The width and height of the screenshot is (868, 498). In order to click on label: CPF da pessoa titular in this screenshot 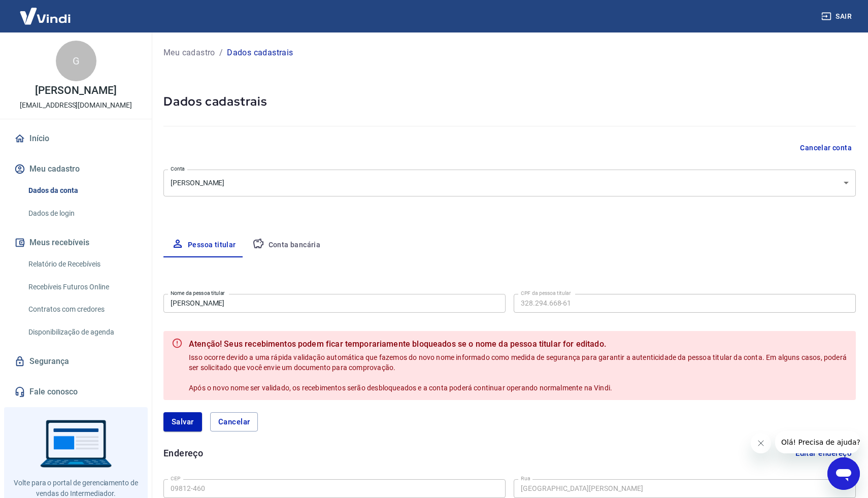, I will do `click(546, 293)`.